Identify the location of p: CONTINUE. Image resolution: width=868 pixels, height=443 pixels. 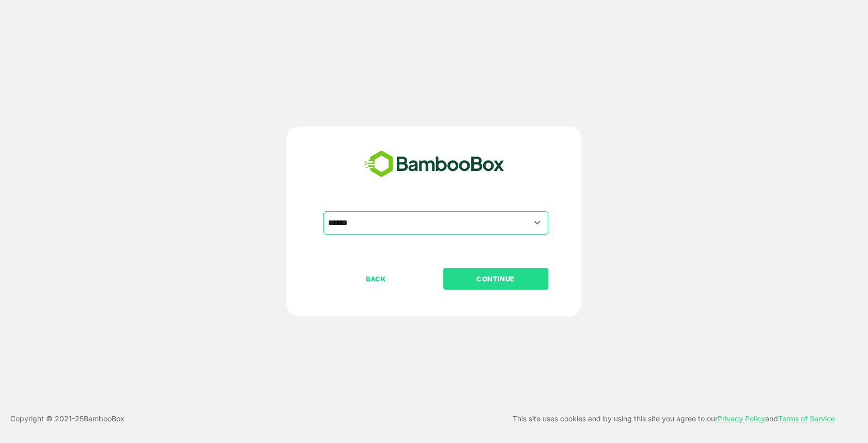
(496, 279).